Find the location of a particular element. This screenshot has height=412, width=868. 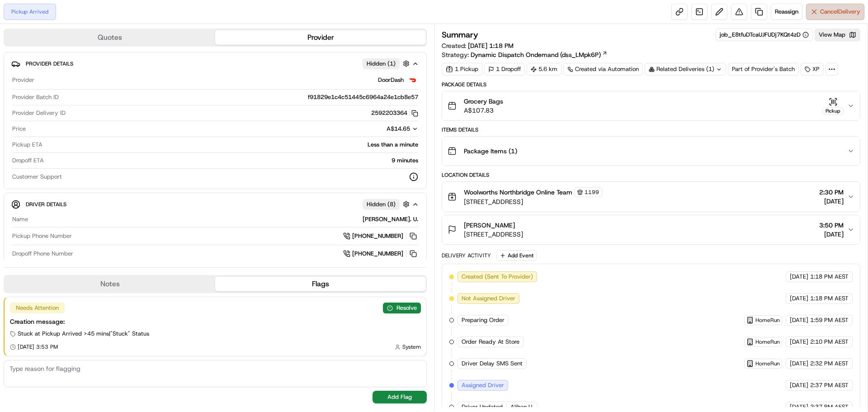

div: Created via Automation is located at coordinates (603, 69).